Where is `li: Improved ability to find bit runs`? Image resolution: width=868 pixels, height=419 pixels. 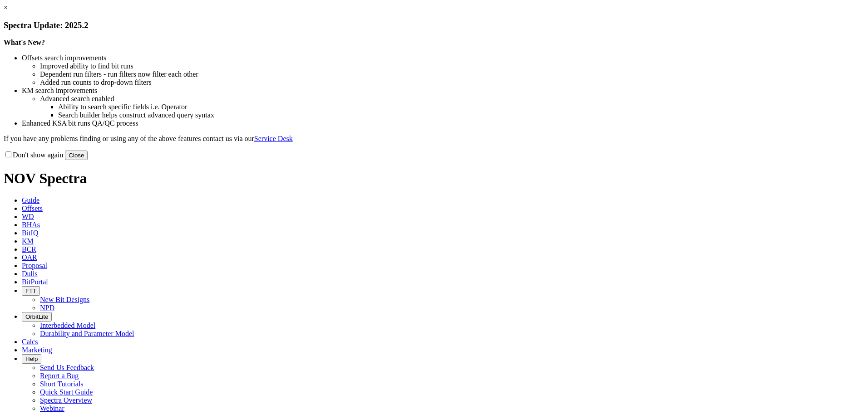 li: Improved ability to find bit runs is located at coordinates (452, 66).